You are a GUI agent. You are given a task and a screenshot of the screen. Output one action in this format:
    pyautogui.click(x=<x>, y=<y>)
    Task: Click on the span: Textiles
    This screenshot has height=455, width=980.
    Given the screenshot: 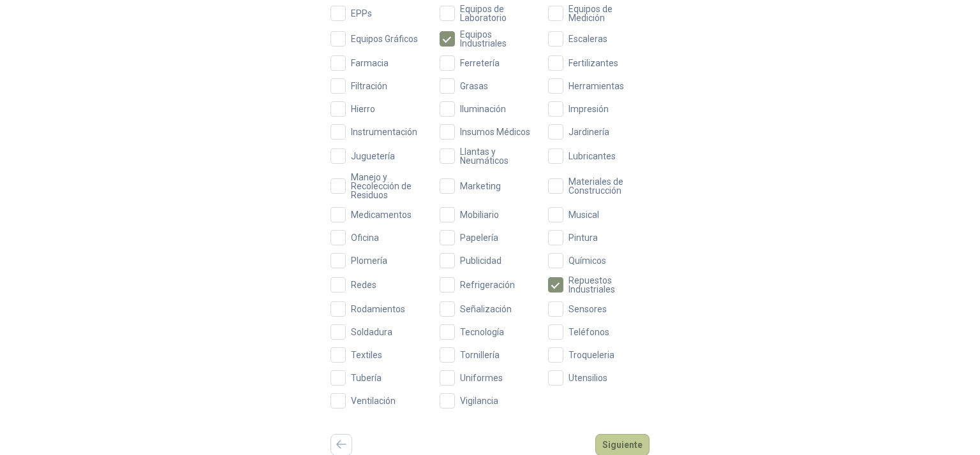 What is the action you would take?
    pyautogui.click(x=366, y=355)
    